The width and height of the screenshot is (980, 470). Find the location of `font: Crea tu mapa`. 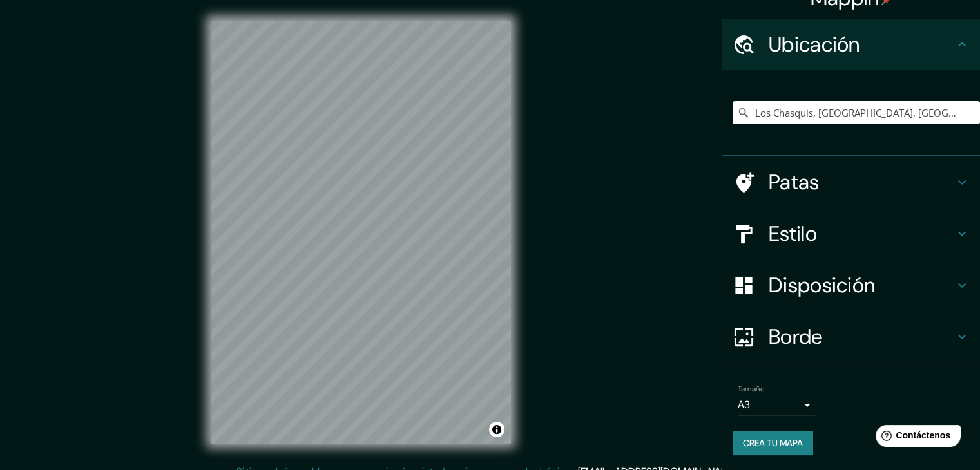

font: Crea tu mapa is located at coordinates (772, 443).